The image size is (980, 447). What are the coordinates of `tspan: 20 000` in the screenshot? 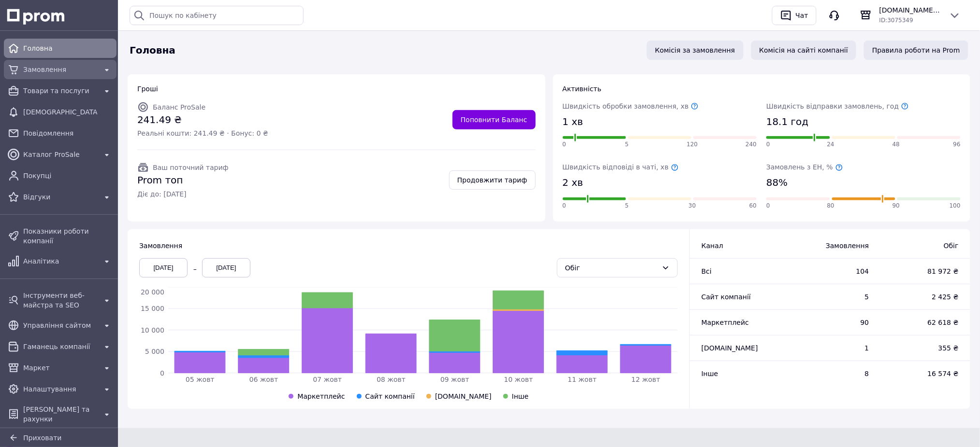 It's located at (152, 292).